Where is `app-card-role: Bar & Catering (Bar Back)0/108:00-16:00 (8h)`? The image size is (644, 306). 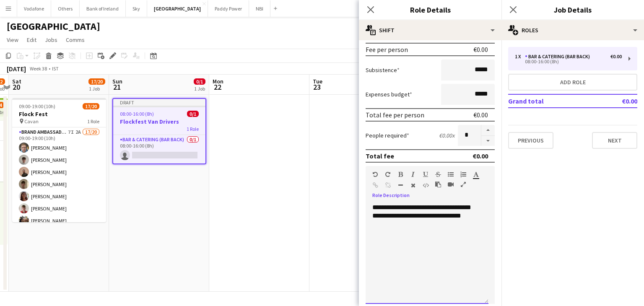
app-card-role: Bar & Catering (Bar Back)0/108:00-16:00 (8h) is located at coordinates (159, 149).